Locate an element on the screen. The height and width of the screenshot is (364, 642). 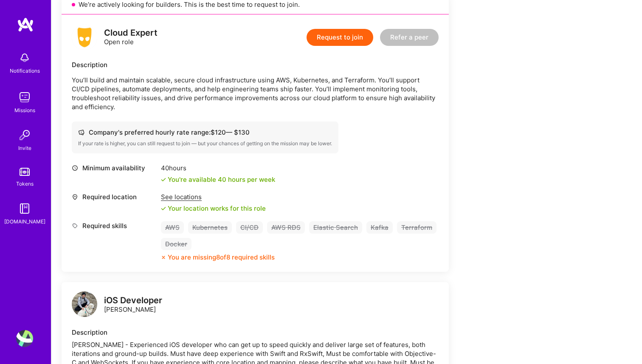
div: iOS Developer is located at coordinates (133, 300).